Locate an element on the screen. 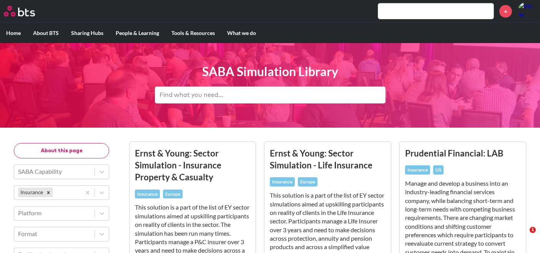 This screenshot has height=253, width=540. a: Go home is located at coordinates (27, 11).